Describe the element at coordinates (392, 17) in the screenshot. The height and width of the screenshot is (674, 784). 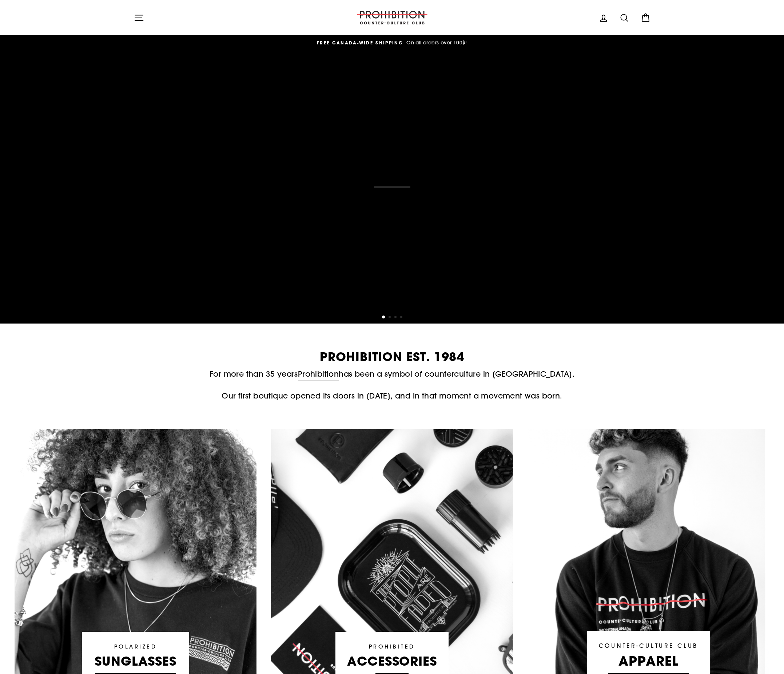
I see `img: PROHIBITION COUNTER-CULTURE CLUB` at that location.